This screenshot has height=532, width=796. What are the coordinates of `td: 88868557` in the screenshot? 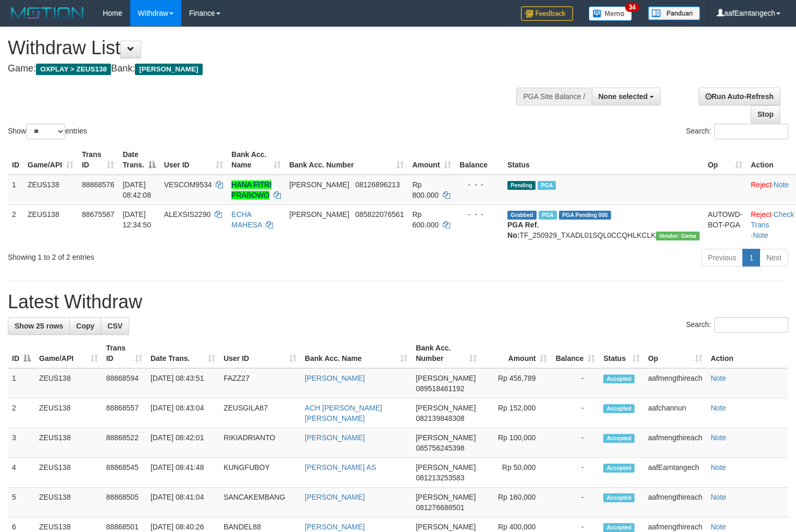 It's located at (124, 413).